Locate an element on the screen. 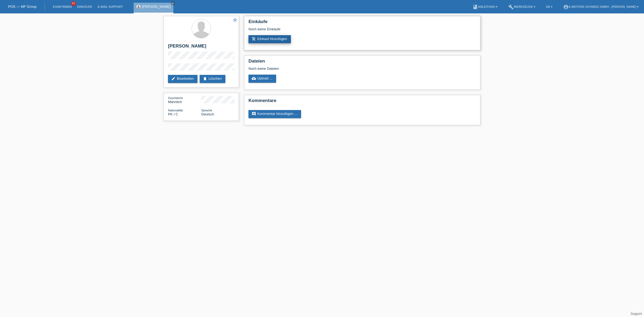 The image size is (644, 317). a: Einkäufe is located at coordinates (85, 7).